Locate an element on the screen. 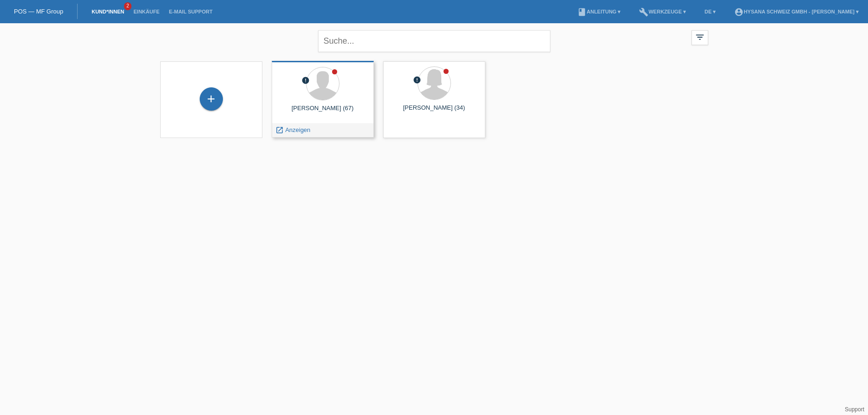 Image resolution: width=868 pixels, height=415 pixels. i: build is located at coordinates (644, 12).